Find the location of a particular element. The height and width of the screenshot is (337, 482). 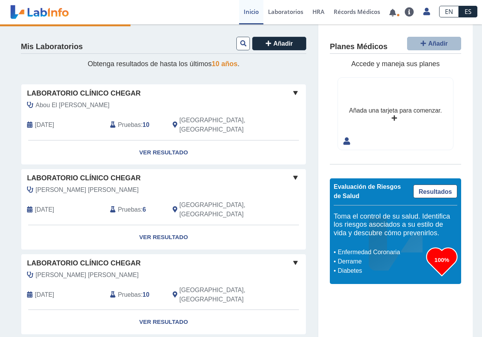

span: 2025-07-16 is located at coordinates (44, 210).